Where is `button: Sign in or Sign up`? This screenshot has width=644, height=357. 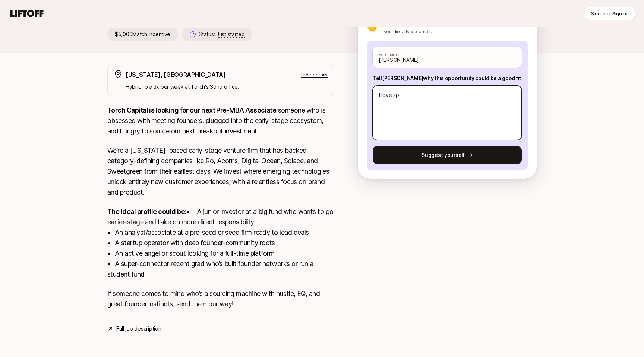
button: Sign in or Sign up is located at coordinates (609, 14).